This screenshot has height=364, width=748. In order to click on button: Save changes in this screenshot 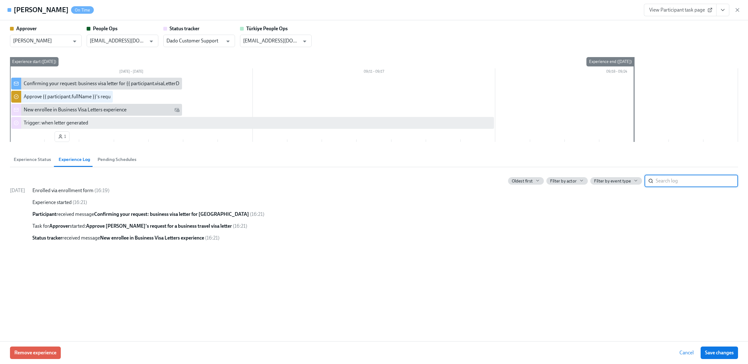, I will do `click(719, 353)`.